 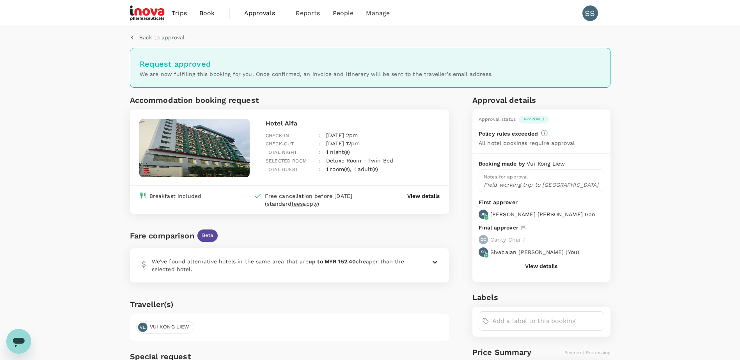 I want to click on span: Manage, so click(x=377, y=13).